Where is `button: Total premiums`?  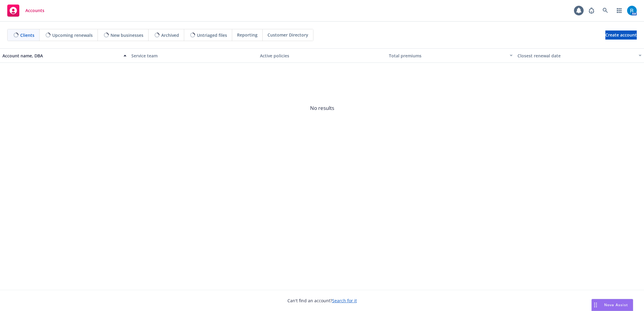
button: Total premiums is located at coordinates (451, 56).